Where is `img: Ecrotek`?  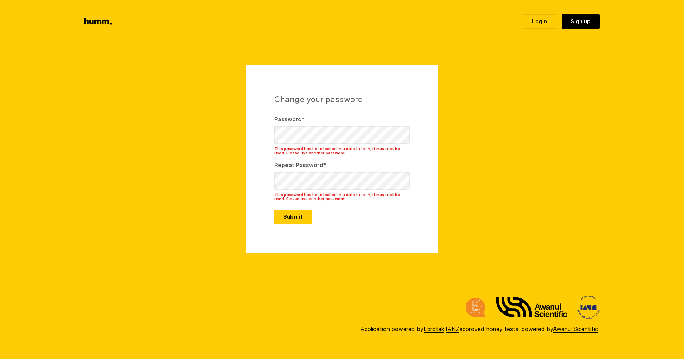
img: Ecrotek is located at coordinates (476, 307).